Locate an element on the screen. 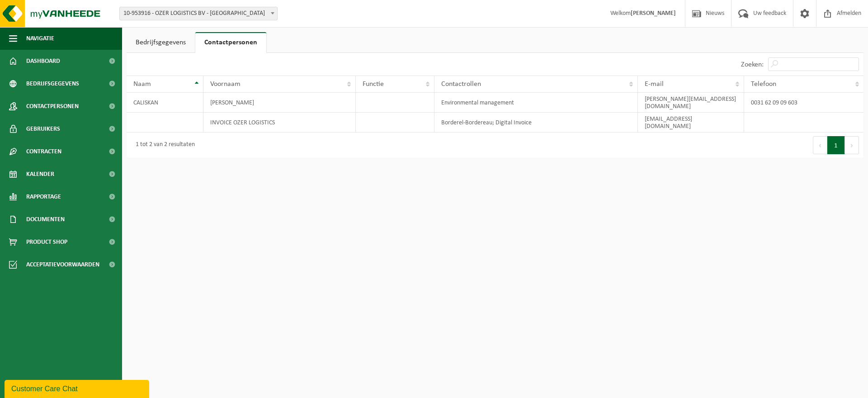  label: Zoeken: is located at coordinates (752, 65).